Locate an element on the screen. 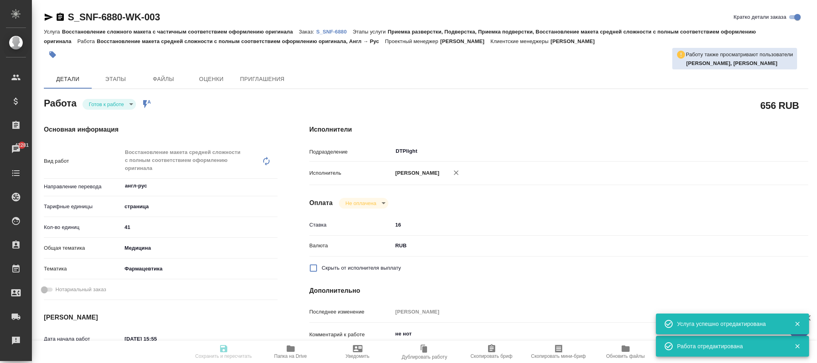 This screenshot has height=363, width=817. a: 42281 is located at coordinates (16, 149).